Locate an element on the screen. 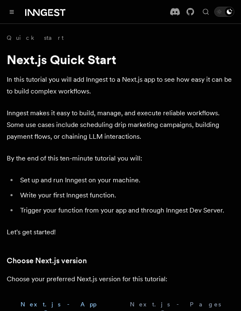 Image resolution: width=241 pixels, height=311 pixels. h1: Next.js Quick Start is located at coordinates (120, 59).